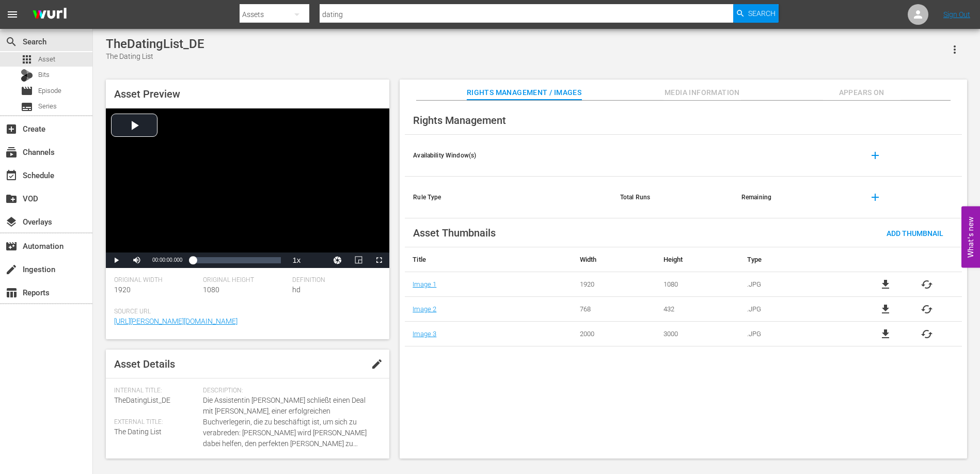 The height and width of the screenshot is (474, 980). What do you see at coordinates (156, 423) in the screenshot?
I see `span: External Title:` at bounding box center [156, 423].